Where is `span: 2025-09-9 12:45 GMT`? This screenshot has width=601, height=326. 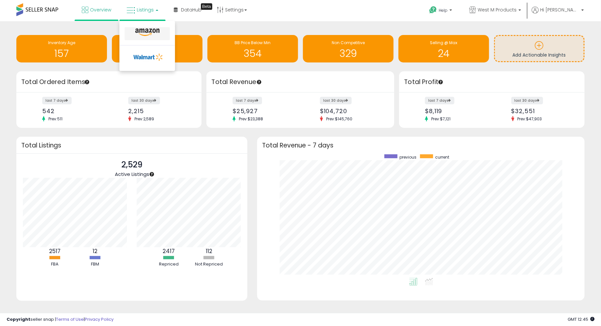
span: 2025-09-9 12:45 GMT is located at coordinates (581, 319).